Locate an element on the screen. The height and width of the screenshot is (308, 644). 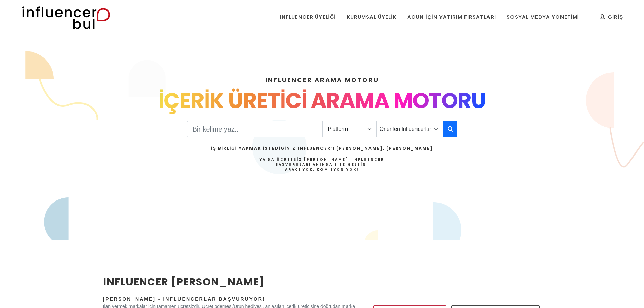
input: Search is located at coordinates (254, 129).